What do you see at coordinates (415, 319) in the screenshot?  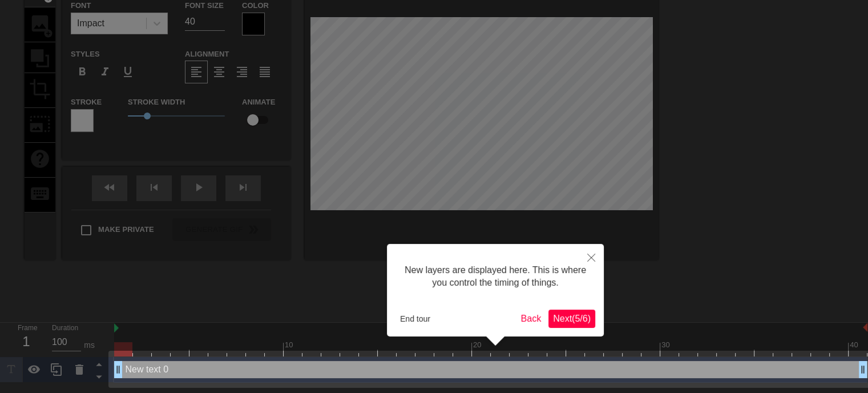 I see `button: End tour` at bounding box center [415, 319].